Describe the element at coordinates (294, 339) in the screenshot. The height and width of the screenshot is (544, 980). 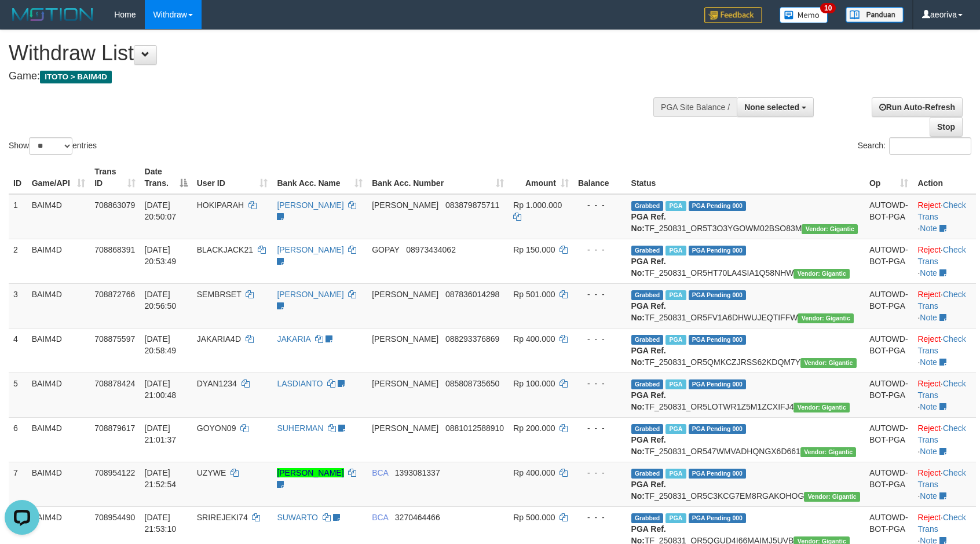
I see `a: JAKARIA` at that location.